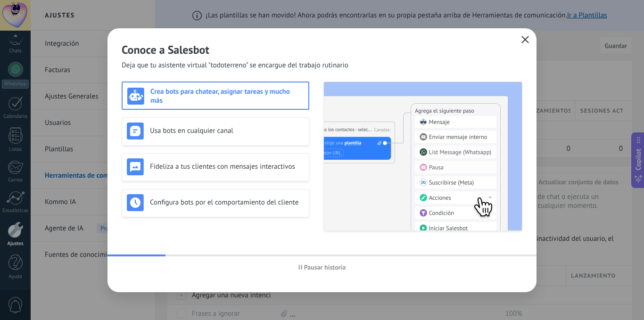 Image resolution: width=644 pixels, height=320 pixels. Describe the element at coordinates (227, 202) in the screenshot. I see `h3: Configura bots por el comportamiento del cliente` at that location.